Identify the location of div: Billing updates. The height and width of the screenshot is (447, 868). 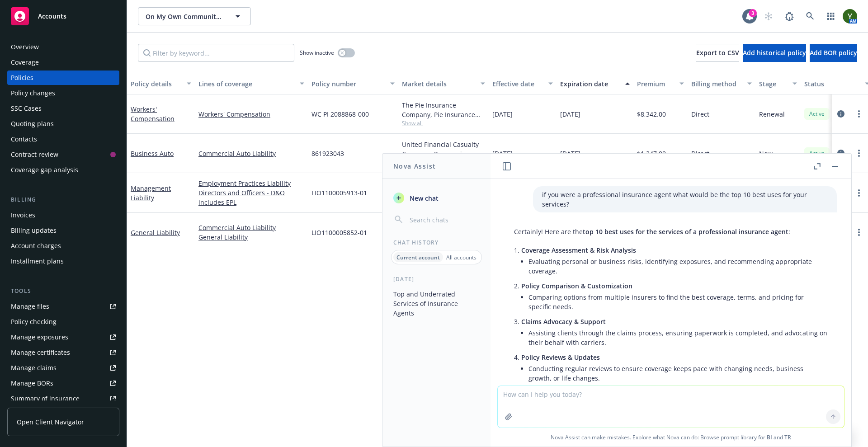
(33, 231).